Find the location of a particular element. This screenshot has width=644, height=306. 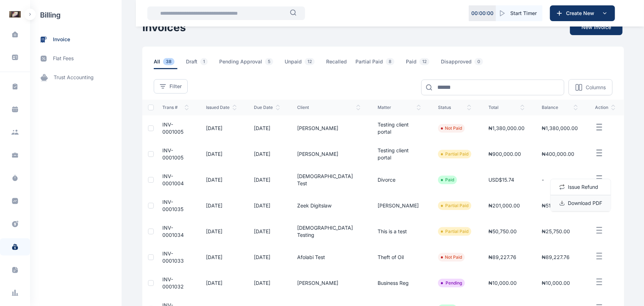

span: INV-0001033 is located at coordinates (173, 257).